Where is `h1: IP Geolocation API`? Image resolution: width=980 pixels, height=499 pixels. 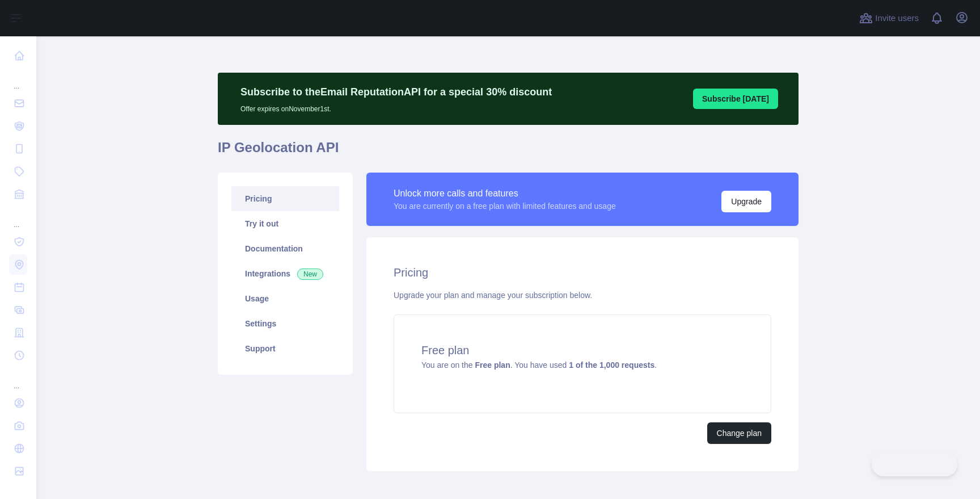
h1: IP Geolocation API is located at coordinates (508, 152).